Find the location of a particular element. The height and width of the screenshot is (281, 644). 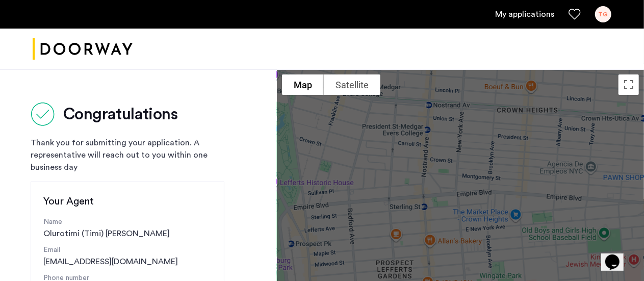

a: Favorites is located at coordinates (575, 14).